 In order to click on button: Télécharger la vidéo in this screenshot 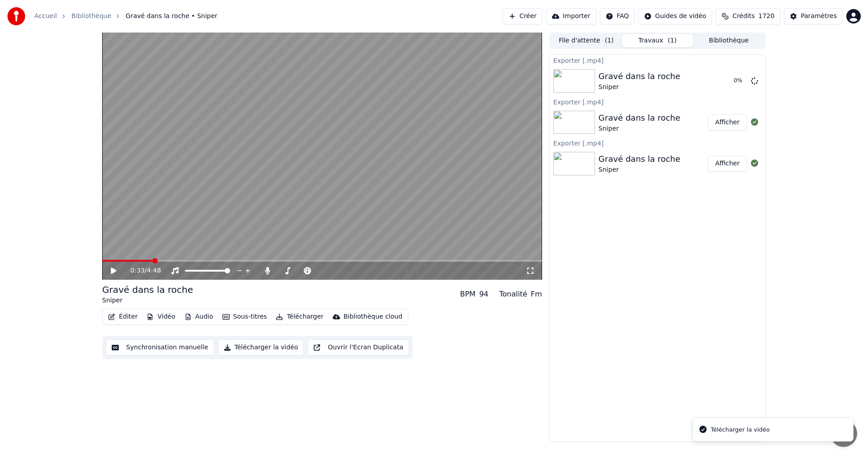, I will do `click(261, 348)`.